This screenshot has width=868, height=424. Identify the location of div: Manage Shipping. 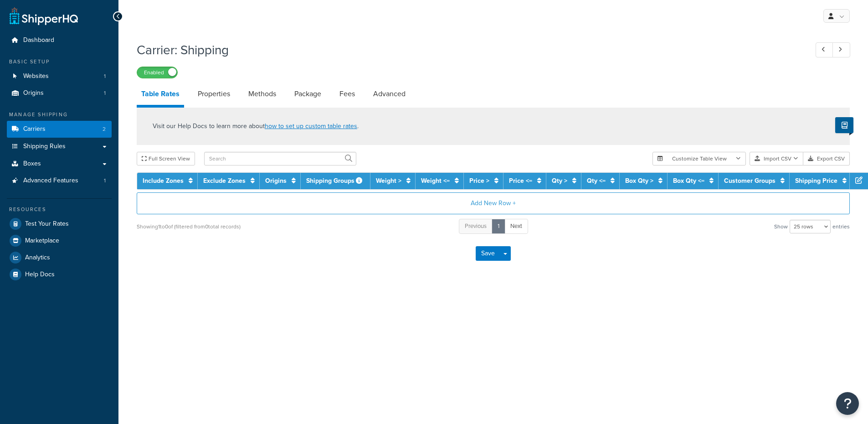
(60, 115).